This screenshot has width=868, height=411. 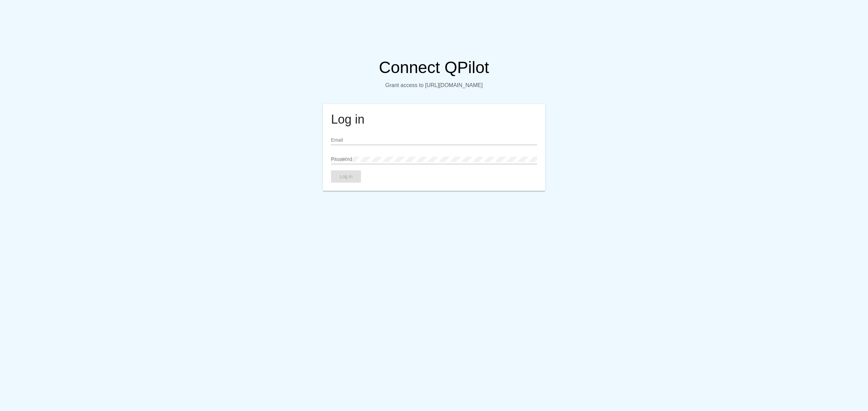 I want to click on h1: Connect QPilot, so click(x=433, y=67).